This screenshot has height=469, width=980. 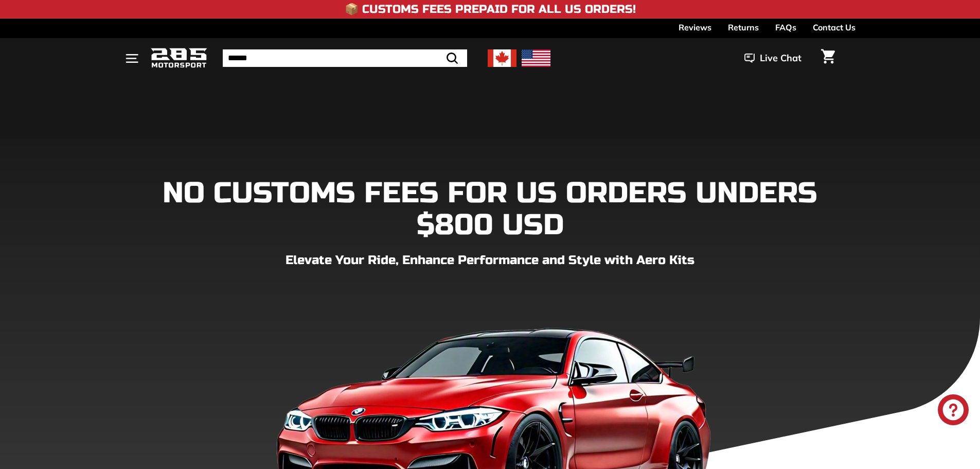 I want to click on button: Live Chat, so click(x=773, y=58).